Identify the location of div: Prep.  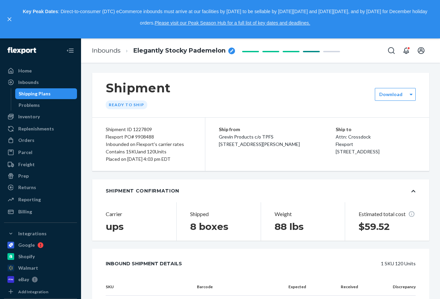
(23, 176).